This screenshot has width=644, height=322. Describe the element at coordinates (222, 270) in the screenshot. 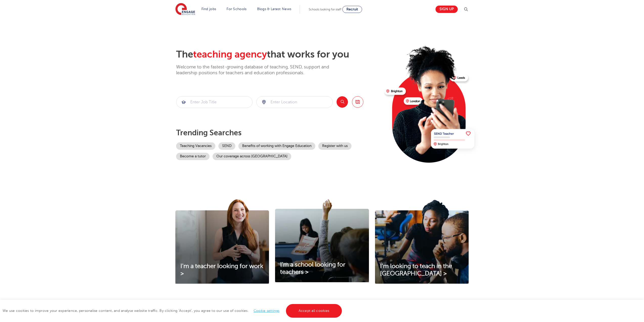

I see `span: I'm a teacher looking for work >` at that location.